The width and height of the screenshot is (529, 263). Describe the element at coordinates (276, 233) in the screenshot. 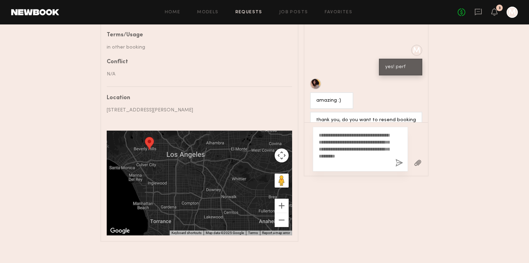

I see `a: Report a map error` at that location.